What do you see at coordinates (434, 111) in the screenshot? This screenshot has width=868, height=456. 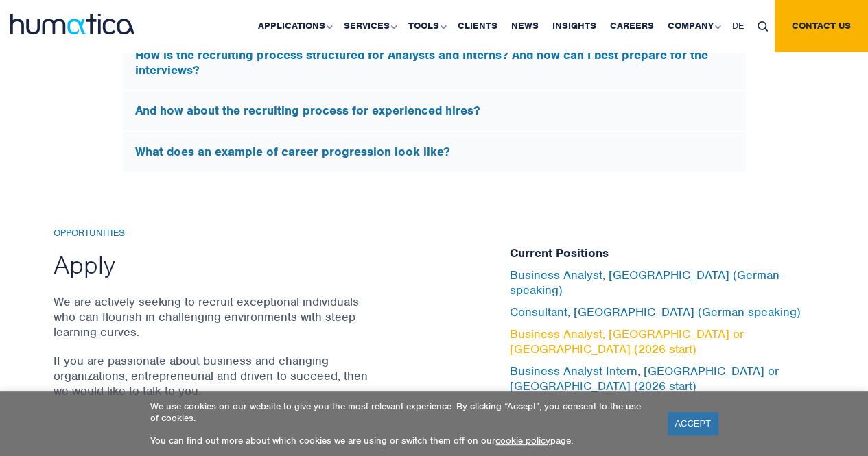 I see `h5: And how about the recruiting process for experienced hires?` at bounding box center [434, 111].